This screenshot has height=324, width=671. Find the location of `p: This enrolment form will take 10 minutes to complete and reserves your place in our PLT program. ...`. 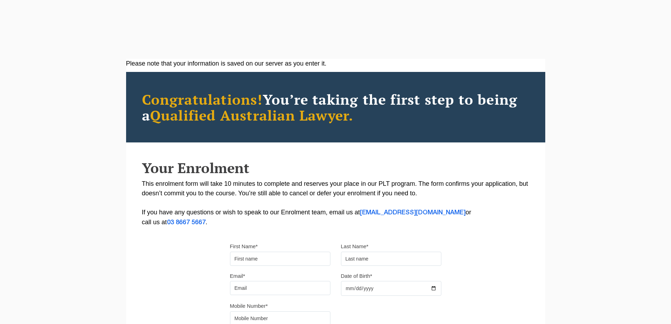

p: This enrolment form will take 10 minutes to complete and reserves your place in our PLT program. ... is located at coordinates (336, 203).